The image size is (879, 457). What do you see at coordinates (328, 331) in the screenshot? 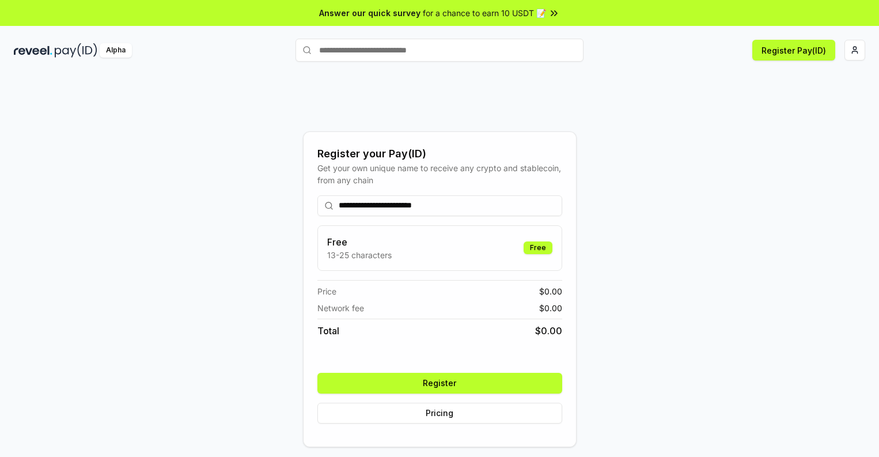
I see `span: Total` at bounding box center [328, 331].